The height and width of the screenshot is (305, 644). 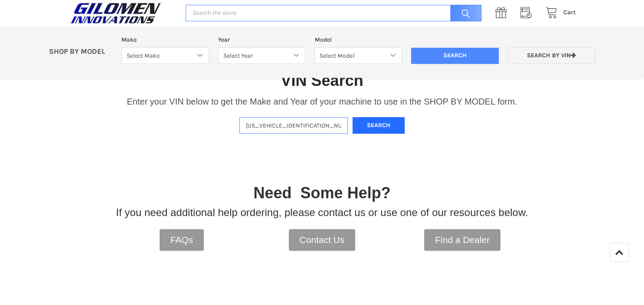 What do you see at coordinates (378, 125) in the screenshot?
I see `button: Search` at bounding box center [378, 125].